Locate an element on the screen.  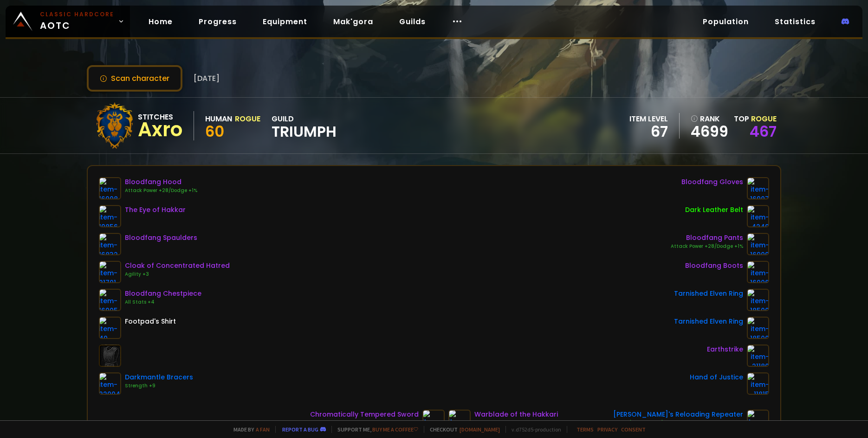
div: Bloodfang Boots is located at coordinates (714, 265).